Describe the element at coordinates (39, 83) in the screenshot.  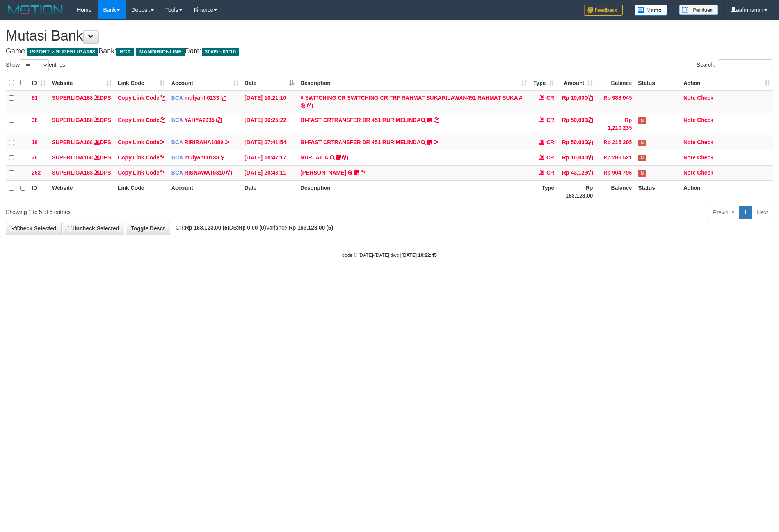
I see `th: ID: activate to sort column ascending` at that location.